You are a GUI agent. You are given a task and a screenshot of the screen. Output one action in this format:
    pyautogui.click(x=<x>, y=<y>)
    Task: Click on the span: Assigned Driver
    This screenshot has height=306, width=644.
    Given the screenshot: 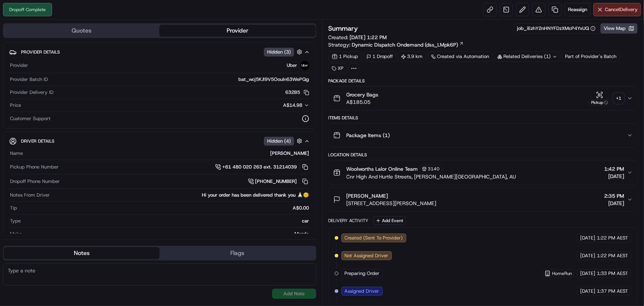 What is the action you would take?
    pyautogui.click(x=362, y=291)
    